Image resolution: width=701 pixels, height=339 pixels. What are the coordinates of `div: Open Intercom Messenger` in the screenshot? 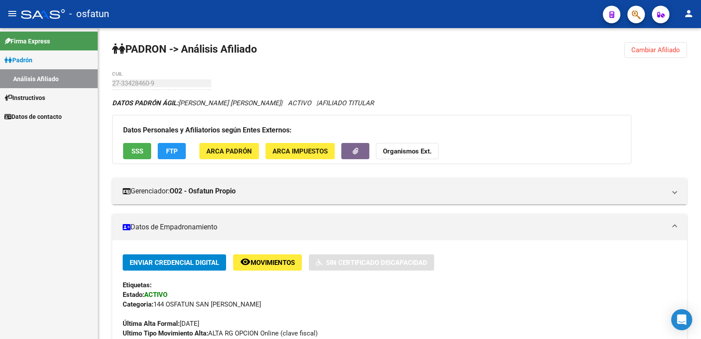 It's located at (682, 320).